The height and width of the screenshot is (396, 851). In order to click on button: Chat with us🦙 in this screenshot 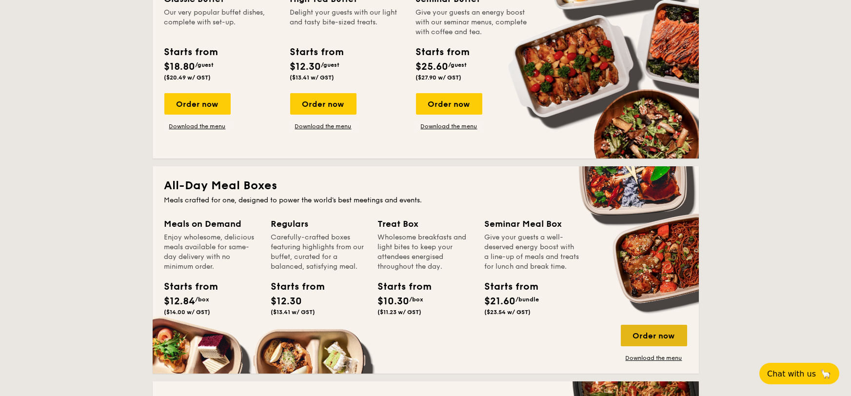, I will do `click(800, 374)`.